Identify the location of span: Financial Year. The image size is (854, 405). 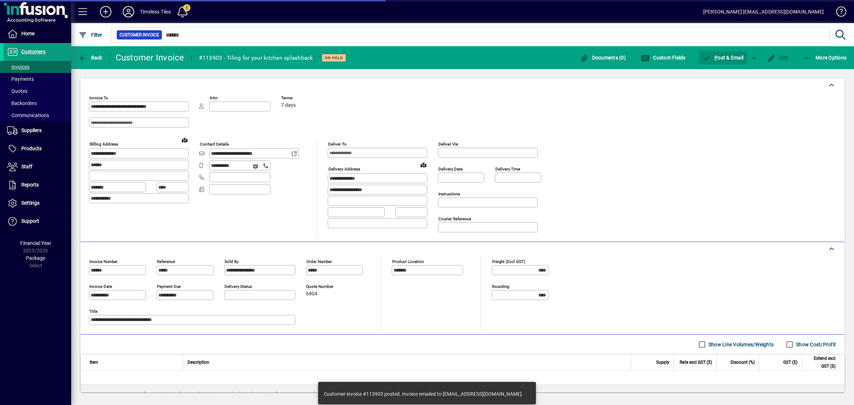
(36, 243).